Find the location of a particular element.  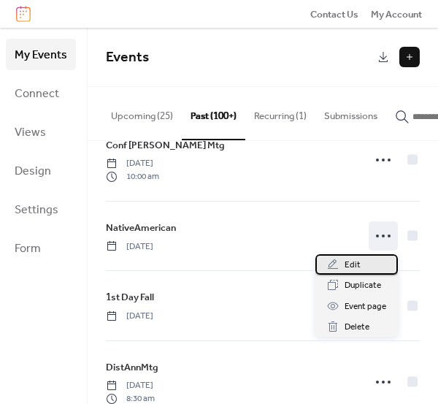

span: Events is located at coordinates (127, 57).